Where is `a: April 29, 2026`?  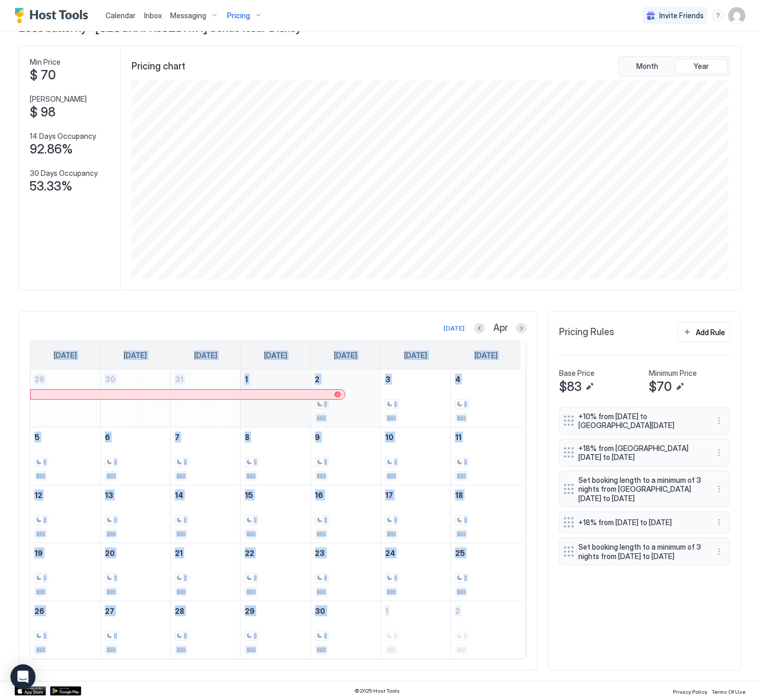 a: April 29, 2026 is located at coordinates (275, 611).